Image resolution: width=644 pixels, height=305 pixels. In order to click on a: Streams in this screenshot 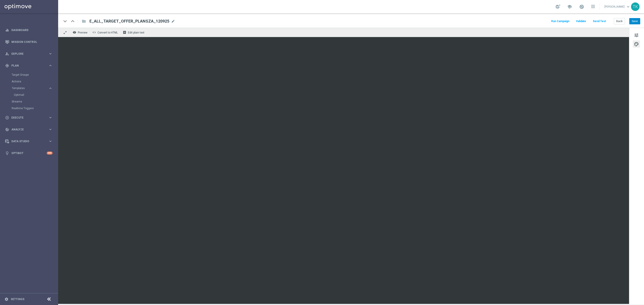, I will do `click(29, 102)`.